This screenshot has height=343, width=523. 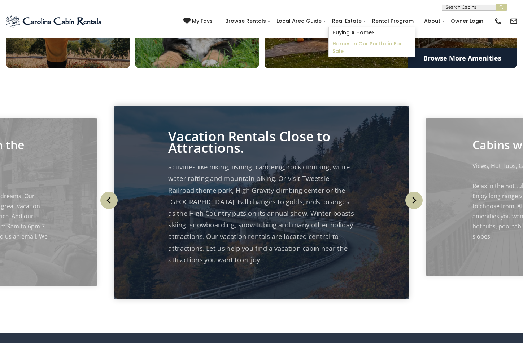 What do you see at coordinates (202, 21) in the screenshot?
I see `span: My Favs` at bounding box center [202, 21].